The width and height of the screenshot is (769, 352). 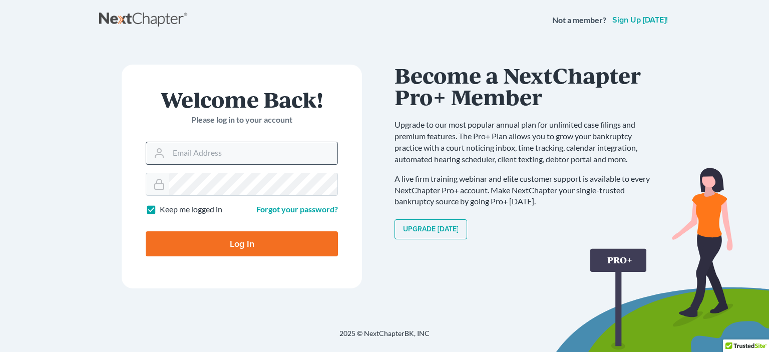 What do you see at coordinates (527, 142) in the screenshot?
I see `p: Upgrade to our most popular annual plan for unlimited case filings and premium features. The Pro+...` at bounding box center [527, 142].